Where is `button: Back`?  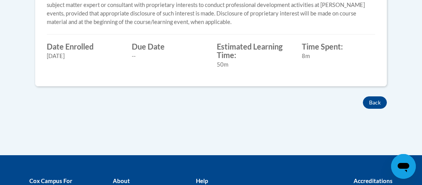 button: Back is located at coordinates (375, 102).